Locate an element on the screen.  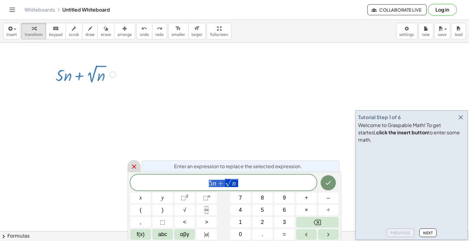
div: Tutorial Step 1 of 6 is located at coordinates (379, 118).